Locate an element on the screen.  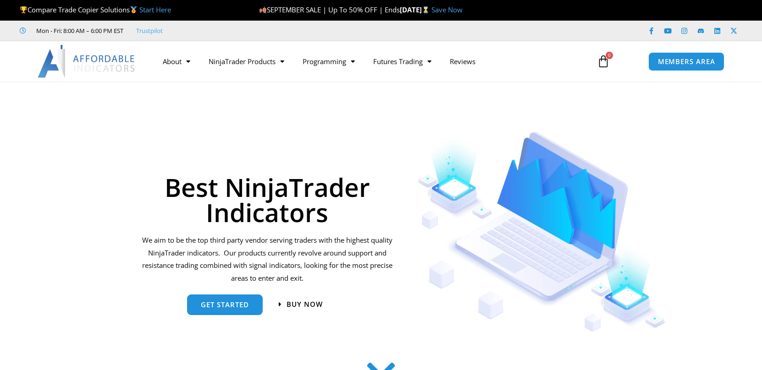
span: Compare Trade Copier Solutions is located at coordinates (95, 10).